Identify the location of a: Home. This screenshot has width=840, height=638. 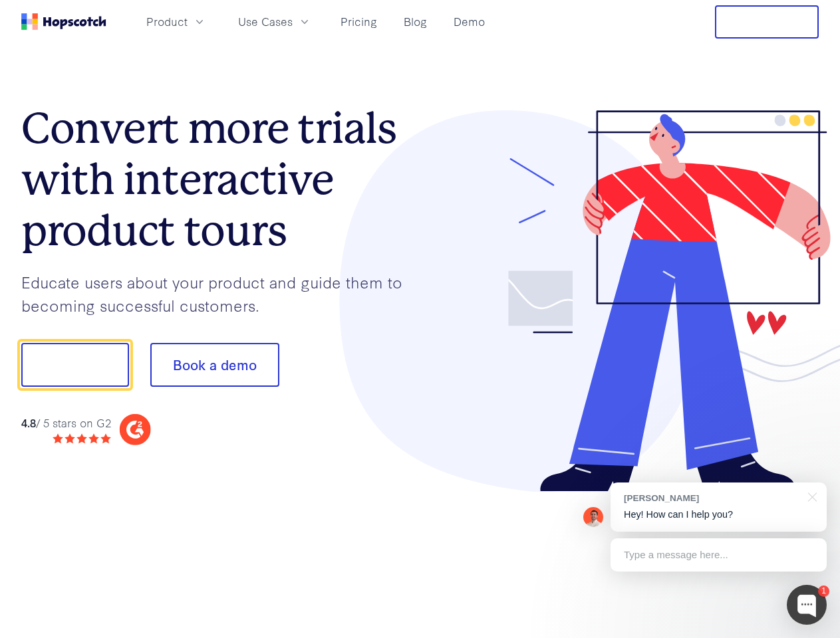
(64, 22).